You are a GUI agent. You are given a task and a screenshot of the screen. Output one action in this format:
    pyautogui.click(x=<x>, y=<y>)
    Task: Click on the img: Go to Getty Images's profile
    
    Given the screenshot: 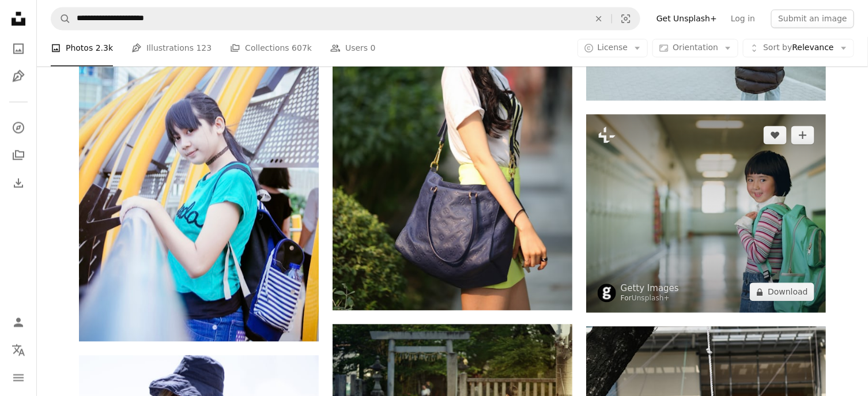 What is the action you would take?
    pyautogui.click(x=607, y=293)
    